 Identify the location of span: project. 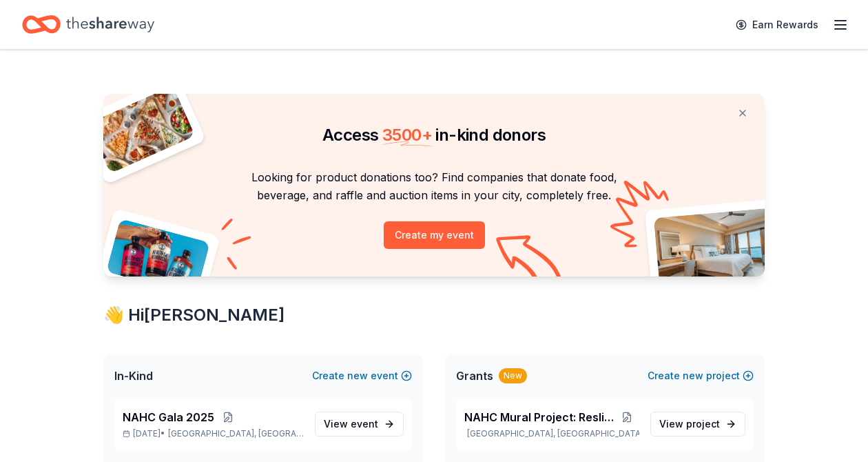
(703, 423).